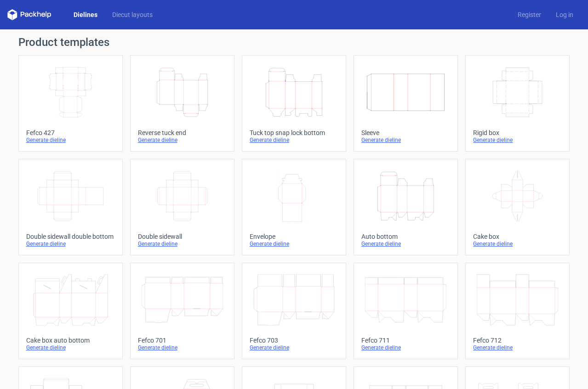 Image resolution: width=588 pixels, height=389 pixels. I want to click on a: Dielines, so click(86, 15).